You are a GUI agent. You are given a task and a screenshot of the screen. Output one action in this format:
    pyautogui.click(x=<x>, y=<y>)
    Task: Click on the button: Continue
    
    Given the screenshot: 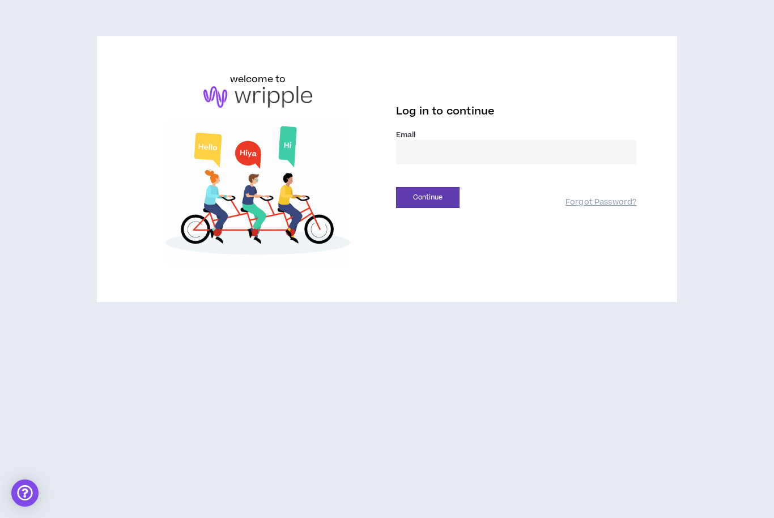 What is the action you would take?
    pyautogui.click(x=428, y=197)
    